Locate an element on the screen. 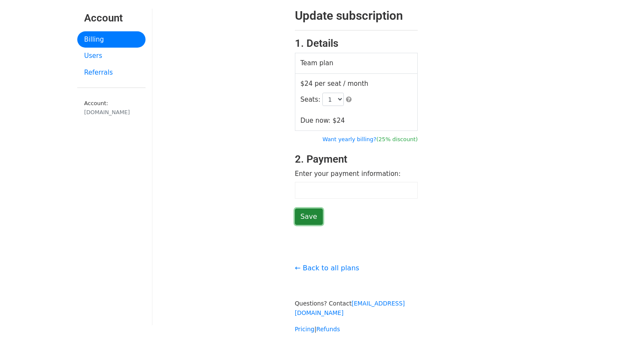 Image resolution: width=631 pixels, height=357 pixels. a: Billing is located at coordinates (111, 39).